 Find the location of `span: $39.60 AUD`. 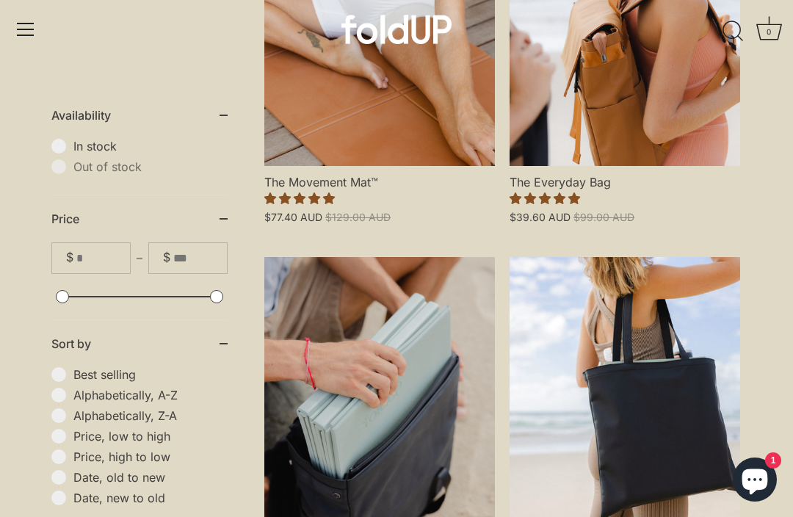

span: $39.60 AUD is located at coordinates (540, 217).